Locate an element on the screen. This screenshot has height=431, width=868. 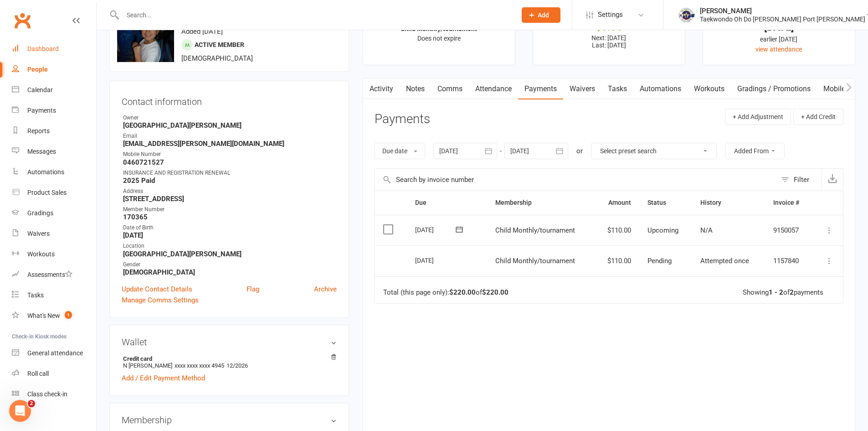
span: Add is located at coordinates (543, 15).